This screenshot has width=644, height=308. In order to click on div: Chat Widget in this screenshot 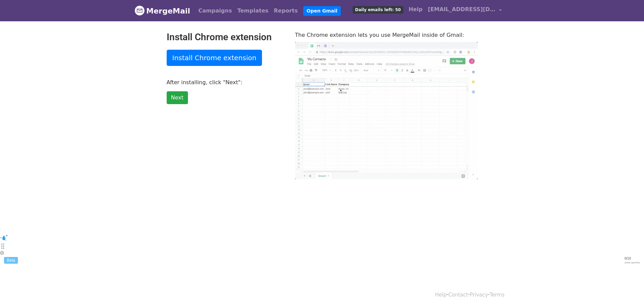, I will do `click(627, 292)`.